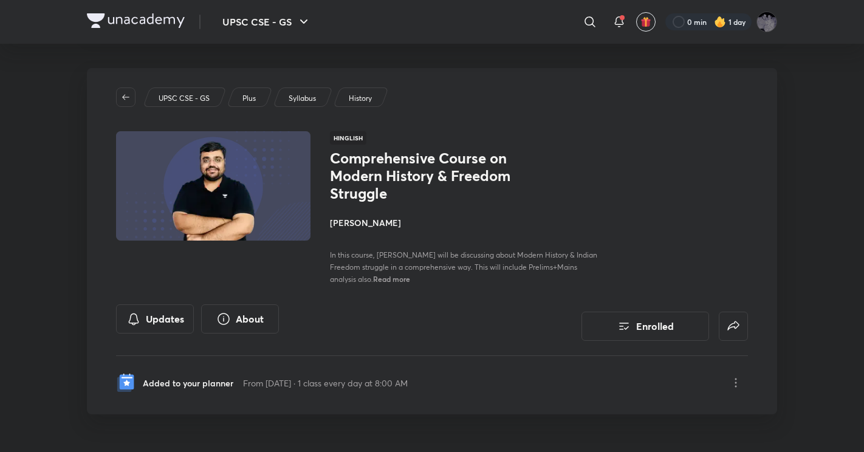  I want to click on button: false, so click(733, 326).